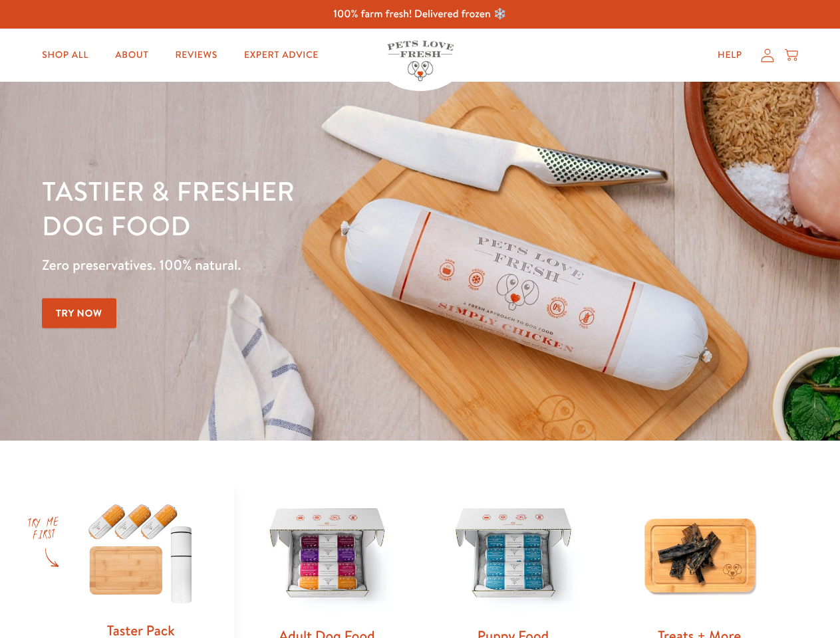 This screenshot has height=638, width=840. Describe the element at coordinates (79, 313) in the screenshot. I see `a: Try Now` at that location.